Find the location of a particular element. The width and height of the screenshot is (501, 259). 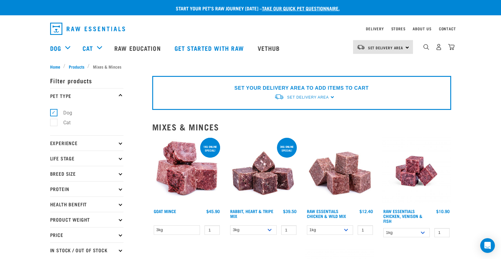

a: Stores is located at coordinates (398, 28).